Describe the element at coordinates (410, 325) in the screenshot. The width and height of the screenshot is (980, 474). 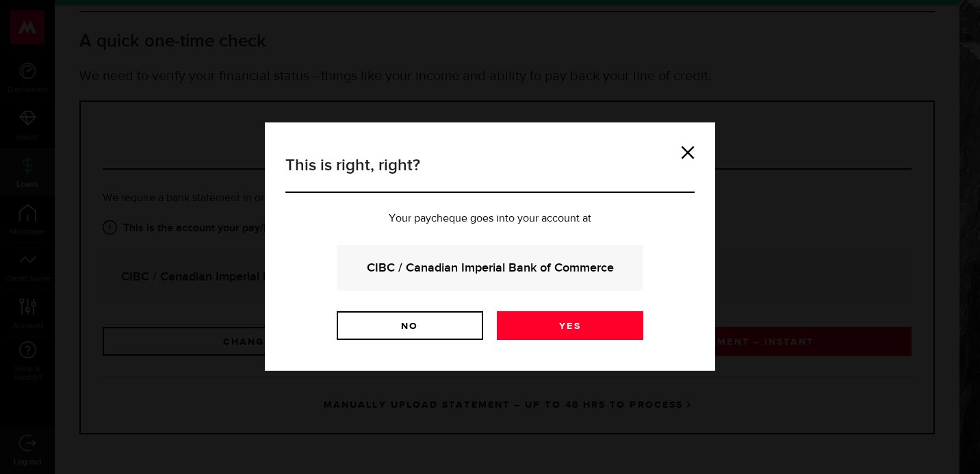
I see `a: No` at that location.